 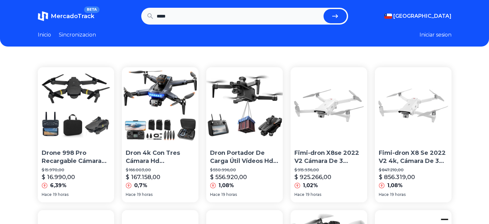 What do you see at coordinates (77, 35) in the screenshot?
I see `a: Sincronizacion` at bounding box center [77, 35].